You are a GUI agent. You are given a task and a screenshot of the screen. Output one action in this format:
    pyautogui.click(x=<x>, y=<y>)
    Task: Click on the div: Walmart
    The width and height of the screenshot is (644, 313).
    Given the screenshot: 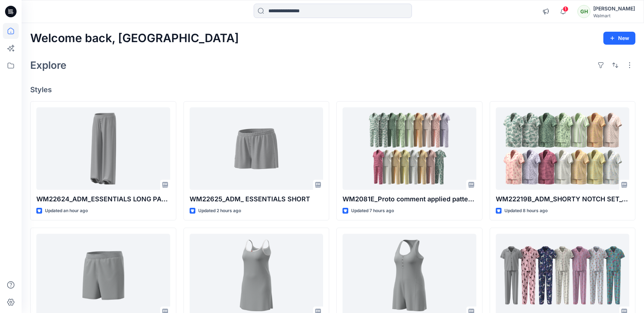 What is the action you would take?
    pyautogui.click(x=614, y=15)
    